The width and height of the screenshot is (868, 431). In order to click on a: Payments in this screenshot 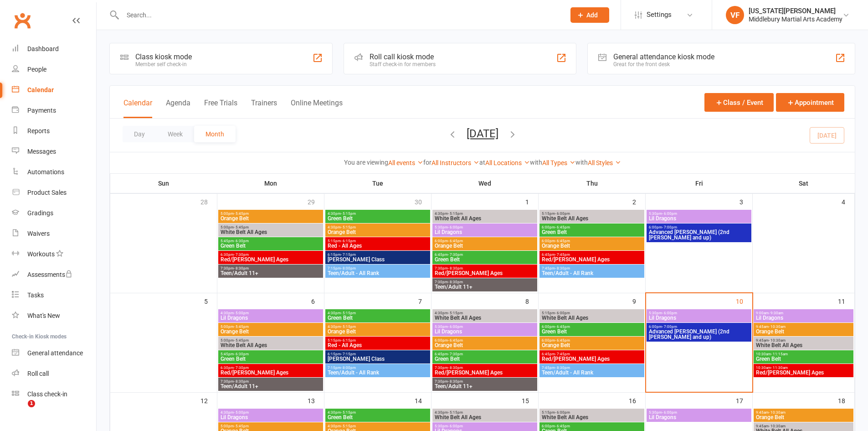, I will do `click(54, 110)`.